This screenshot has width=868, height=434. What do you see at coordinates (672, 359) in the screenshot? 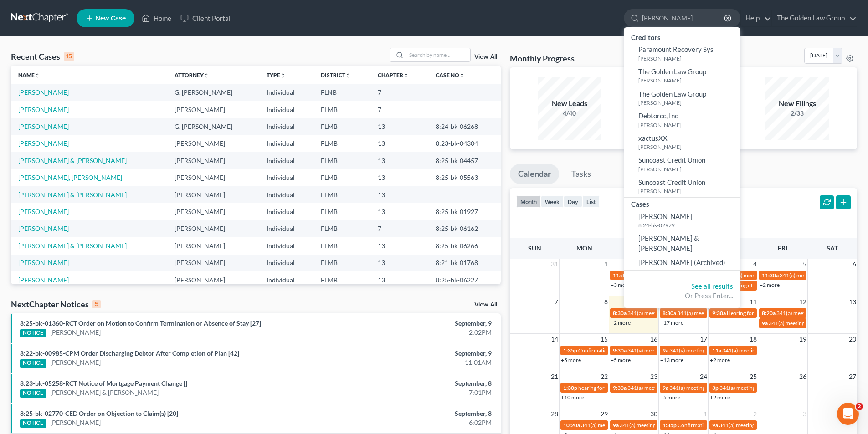
I see `a: +13 more` at bounding box center [672, 359].